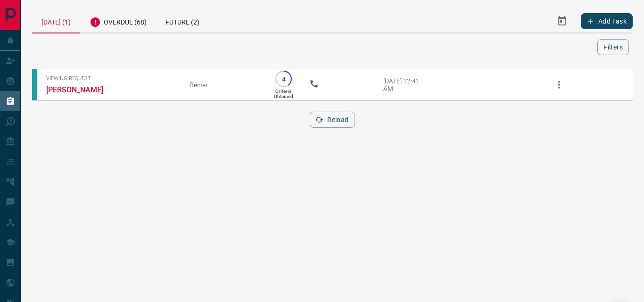  I want to click on button: Select Date Range, so click(561, 22).